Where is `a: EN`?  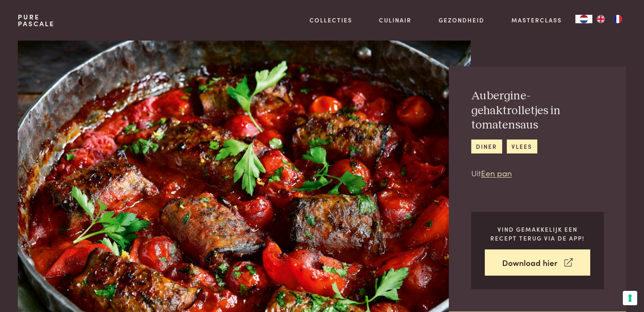 a: EN is located at coordinates (601, 19).